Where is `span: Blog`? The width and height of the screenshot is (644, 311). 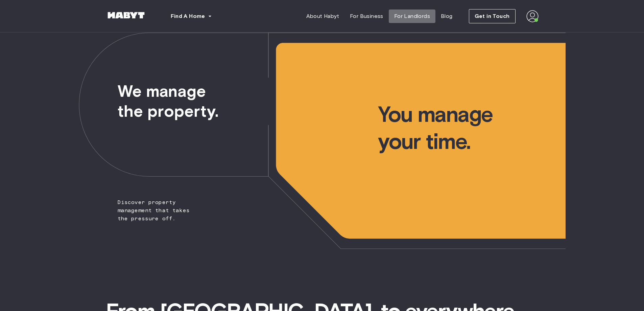 span: Blog is located at coordinates (447, 16).